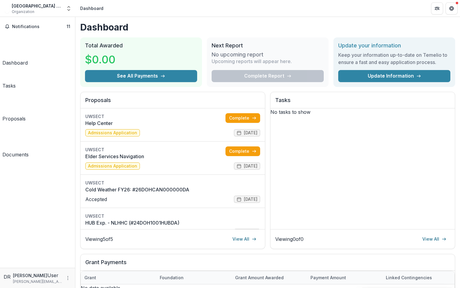  Describe the element at coordinates (141, 76) in the screenshot. I see `button: See All Payments` at that location.